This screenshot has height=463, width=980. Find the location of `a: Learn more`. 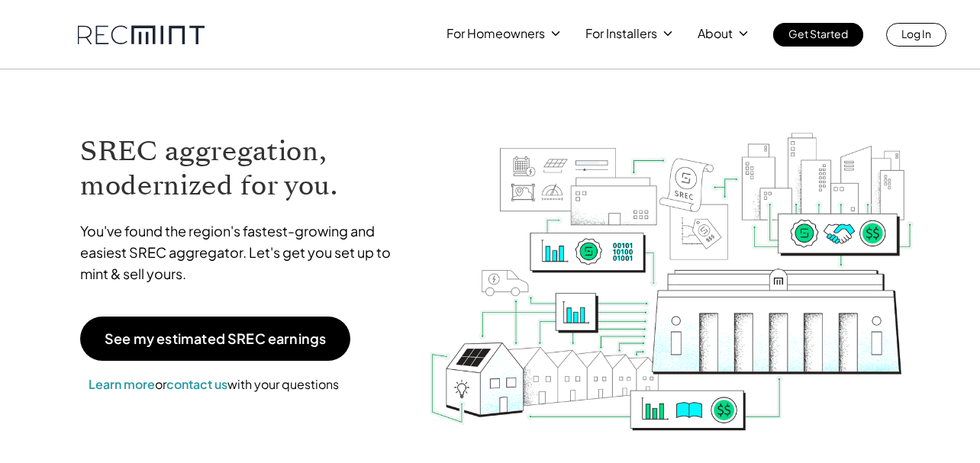

a: Learn more is located at coordinates (121, 384).